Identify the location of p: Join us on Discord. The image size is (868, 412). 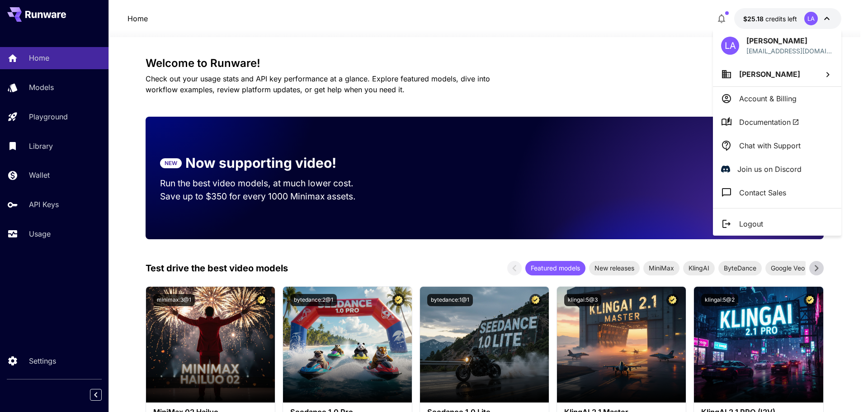
(769, 169).